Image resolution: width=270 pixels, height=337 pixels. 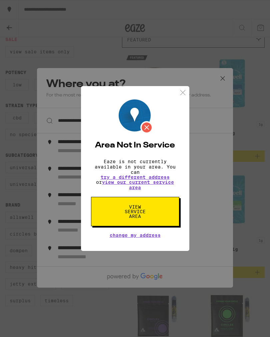 What do you see at coordinates (26, 7) in the screenshot?
I see `span: Hi. Need any help?` at bounding box center [26, 7].